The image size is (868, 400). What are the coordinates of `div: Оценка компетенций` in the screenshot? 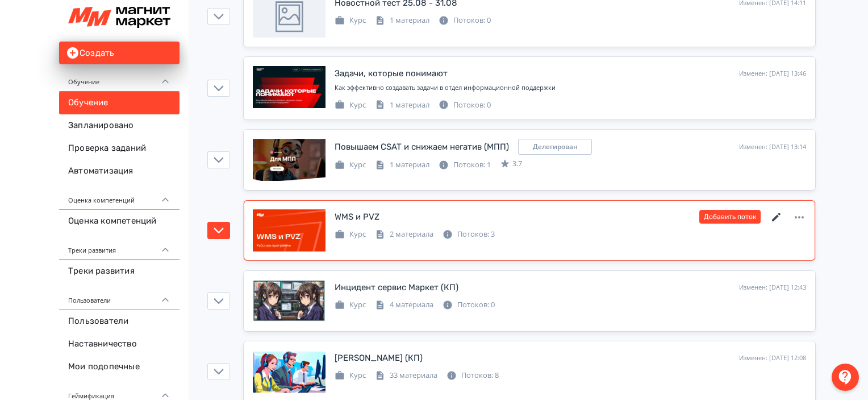 It's located at (119, 196).